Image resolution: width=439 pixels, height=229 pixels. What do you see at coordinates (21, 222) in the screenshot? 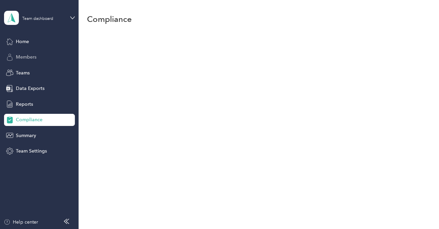
I see `button: Help center` at bounding box center [21, 222].